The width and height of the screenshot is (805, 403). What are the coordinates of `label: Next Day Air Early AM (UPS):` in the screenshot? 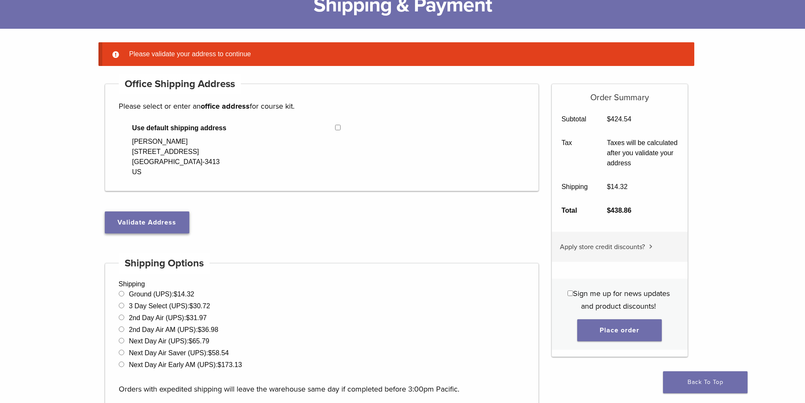 It's located at (186, 364).